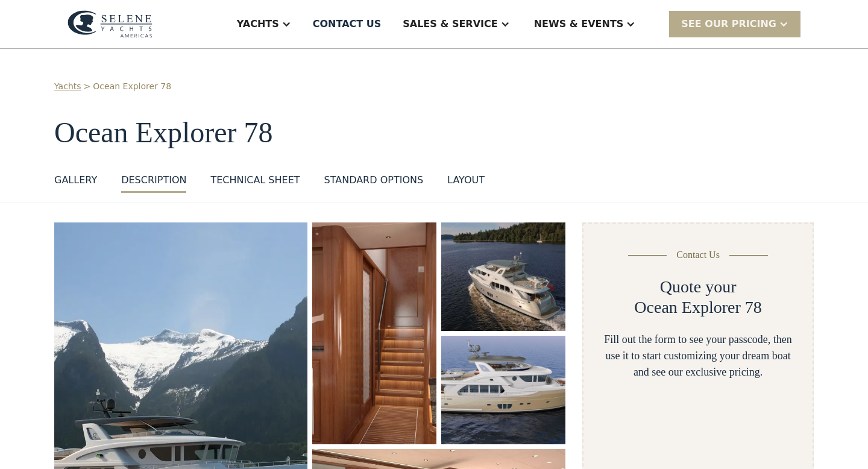 This screenshot has width=868, height=469. I want to click on div: GALLERY, so click(76, 180).